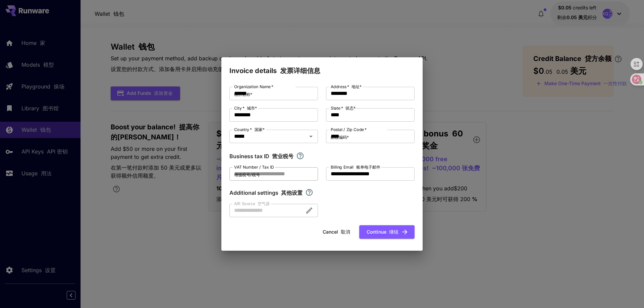  I want to click on button: Open, so click(311, 136).